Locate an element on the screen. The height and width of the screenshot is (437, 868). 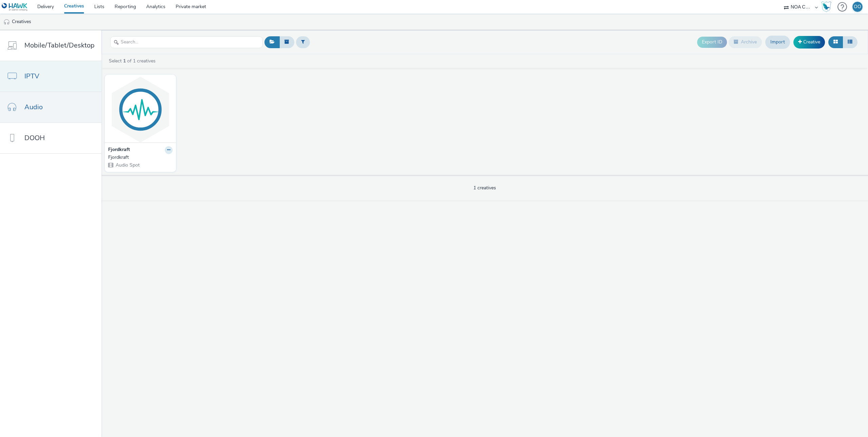
a: Fjordkraft is located at coordinates (140, 157).